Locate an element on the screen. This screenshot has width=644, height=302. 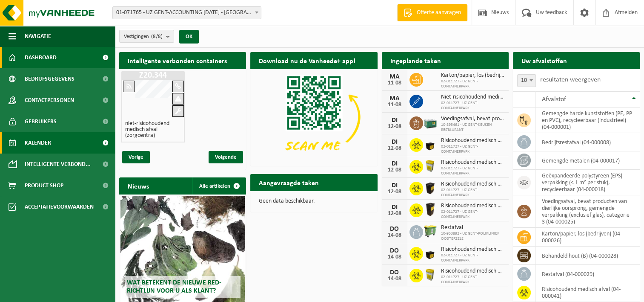
h4: niet-risicohoudend medisch afval (zorgcentra) is located at coordinates (153, 130).